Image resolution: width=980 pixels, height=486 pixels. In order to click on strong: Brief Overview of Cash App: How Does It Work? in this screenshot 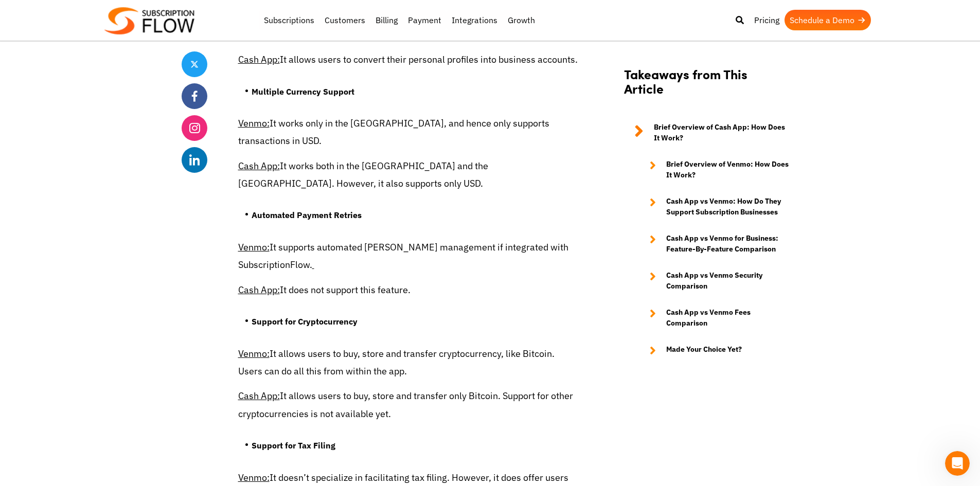, I will do `click(721, 132)`.